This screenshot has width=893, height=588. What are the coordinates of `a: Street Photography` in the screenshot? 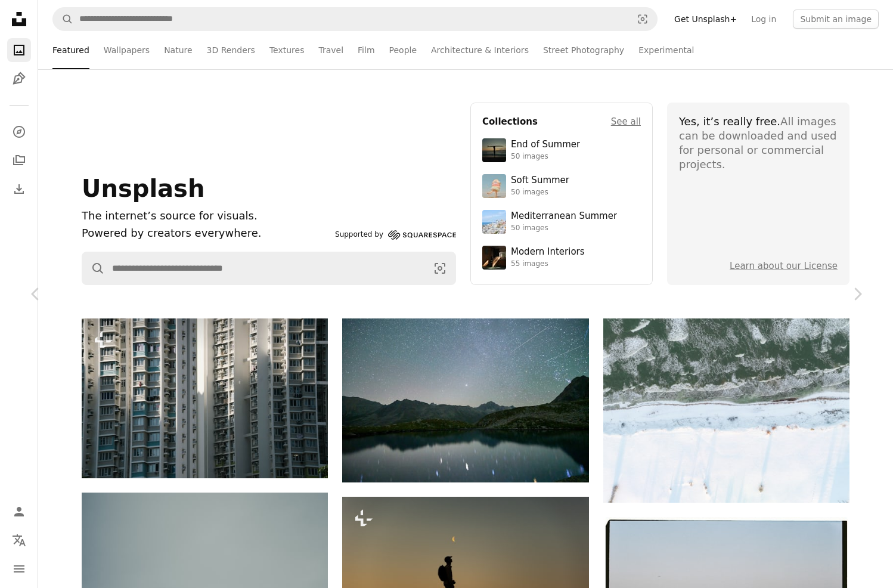 It's located at (584, 50).